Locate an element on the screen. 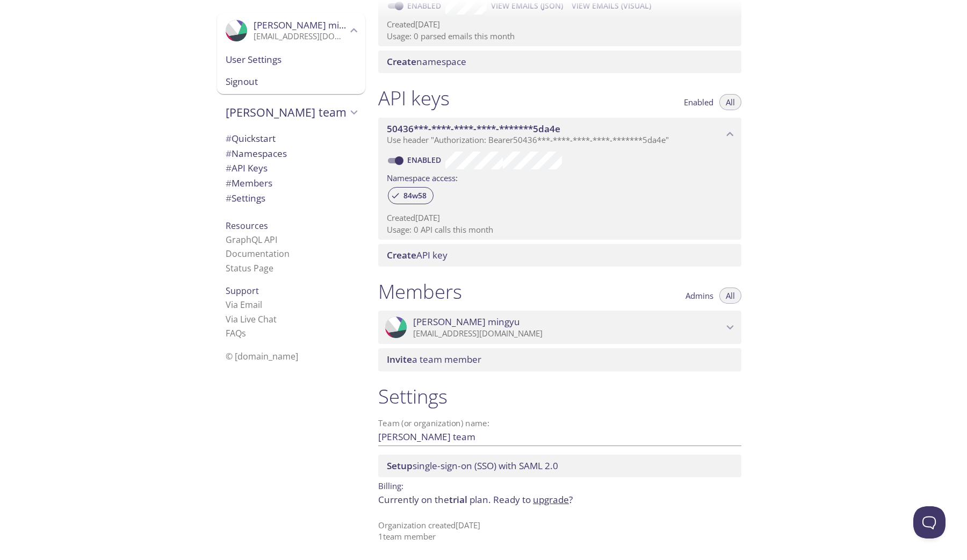 The image size is (967, 560). h1: Settings is located at coordinates (560, 396).